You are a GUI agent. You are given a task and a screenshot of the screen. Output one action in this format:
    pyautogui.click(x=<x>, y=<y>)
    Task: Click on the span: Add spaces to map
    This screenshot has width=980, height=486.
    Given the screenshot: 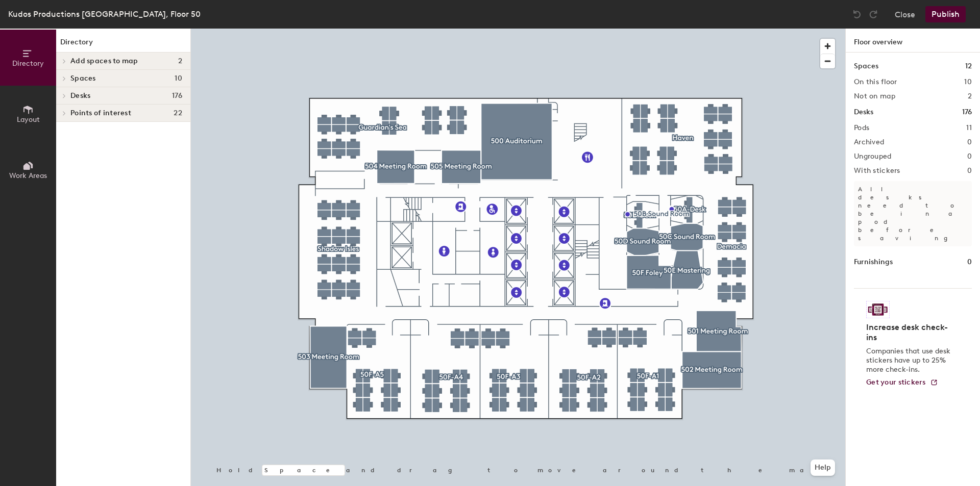 What is the action you would take?
    pyautogui.click(x=104, y=61)
    